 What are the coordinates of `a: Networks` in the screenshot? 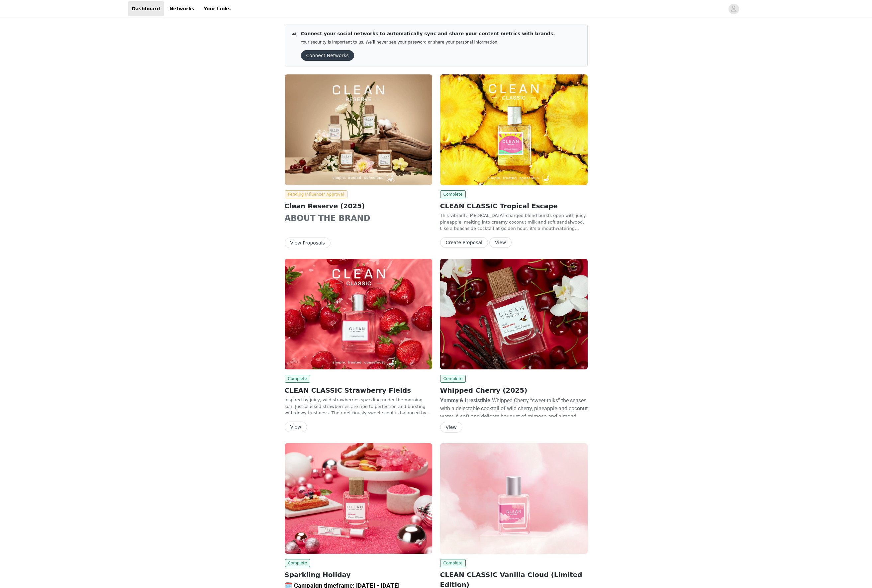 It's located at (182, 9).